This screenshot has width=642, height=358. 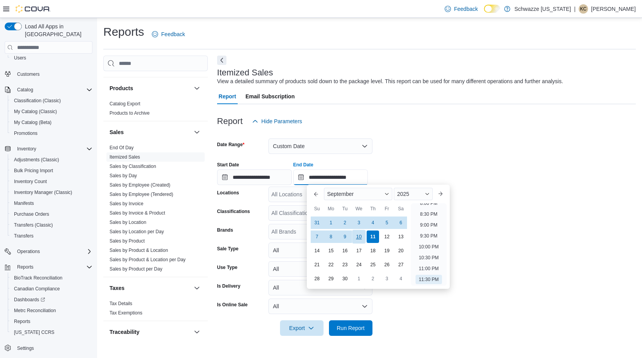 I want to click on span: Adjustments (Classic), so click(x=37, y=160).